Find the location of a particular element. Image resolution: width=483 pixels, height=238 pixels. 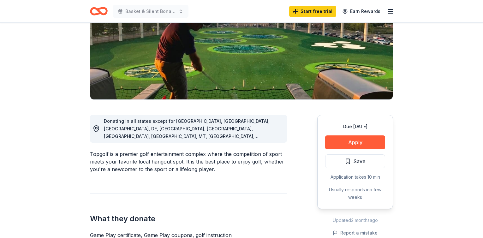

button: Report a mistake is located at coordinates (355, 233).